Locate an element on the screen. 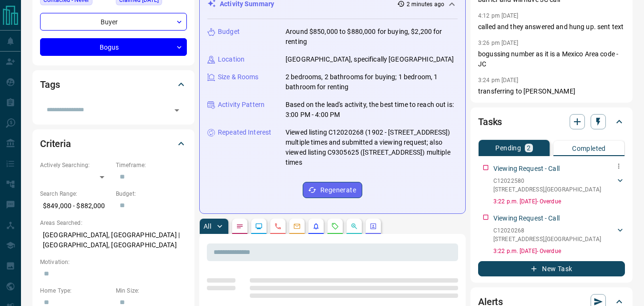 The image size is (644, 306). p: Activity Pattern is located at coordinates (241, 105).